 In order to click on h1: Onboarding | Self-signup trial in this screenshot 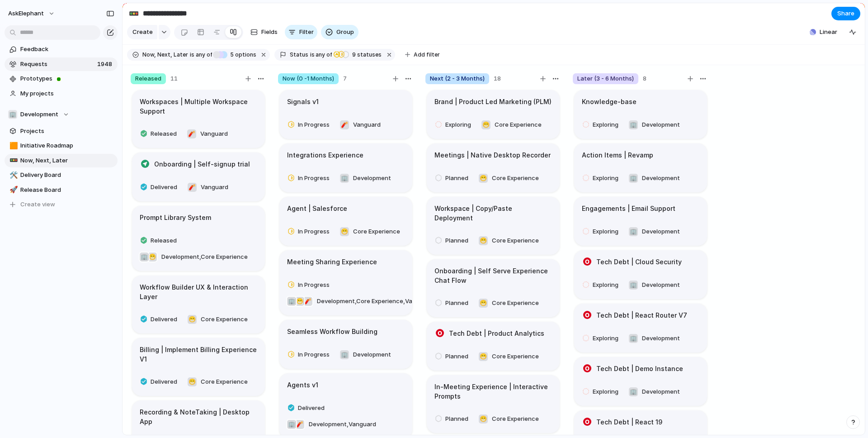, I will do `click(202, 164)`.